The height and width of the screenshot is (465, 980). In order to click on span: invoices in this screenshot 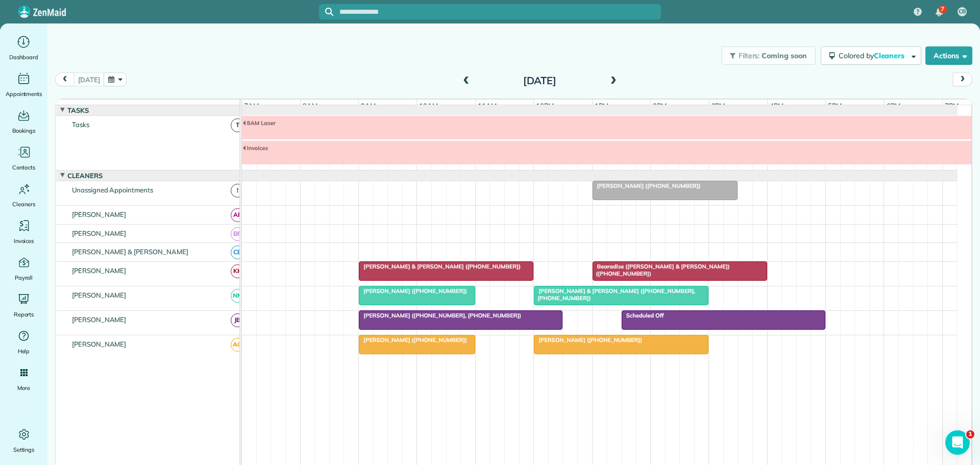, I will do `click(255, 148)`.